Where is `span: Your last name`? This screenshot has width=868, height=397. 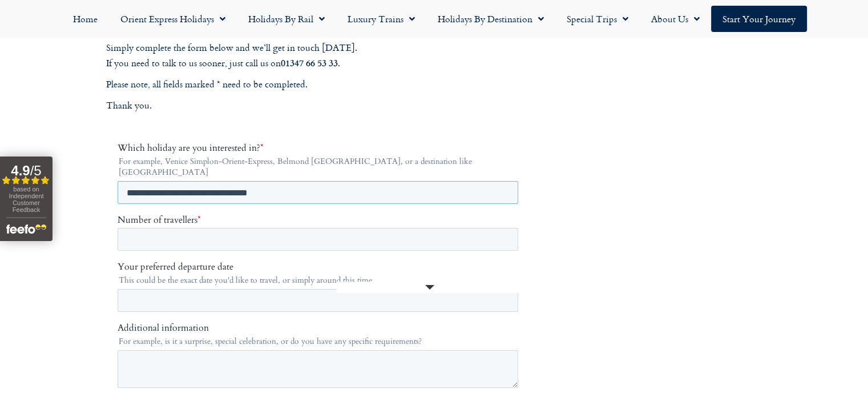 span: Your last name is located at coordinates (232, 261).